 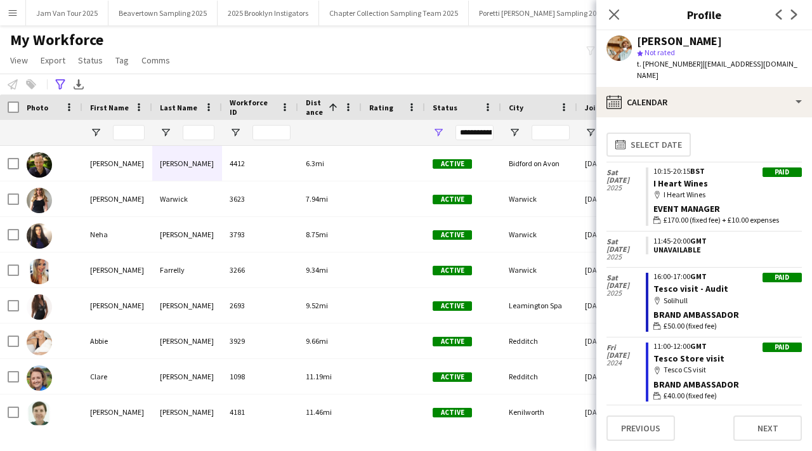 I want to click on app-action-btn: Advanced filters, so click(x=60, y=84).